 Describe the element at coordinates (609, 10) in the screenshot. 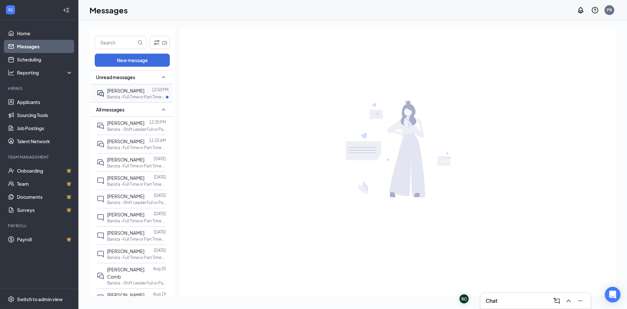

I see `div: PR` at that location.